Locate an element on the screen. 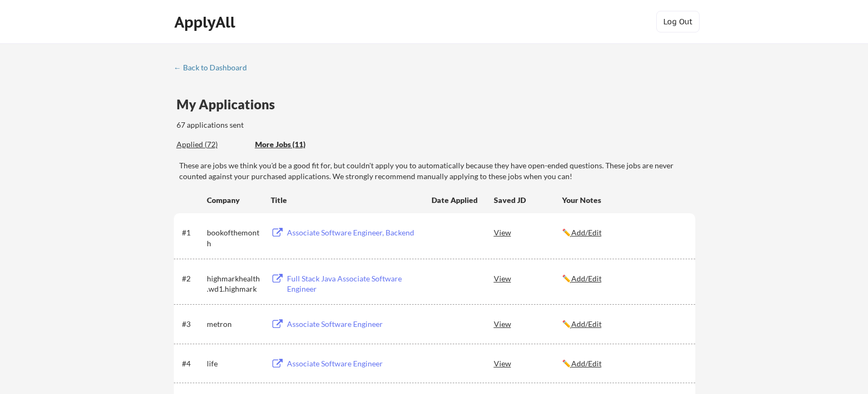 Image resolution: width=868 pixels, height=394 pixels. button: Log Out is located at coordinates (677, 21).